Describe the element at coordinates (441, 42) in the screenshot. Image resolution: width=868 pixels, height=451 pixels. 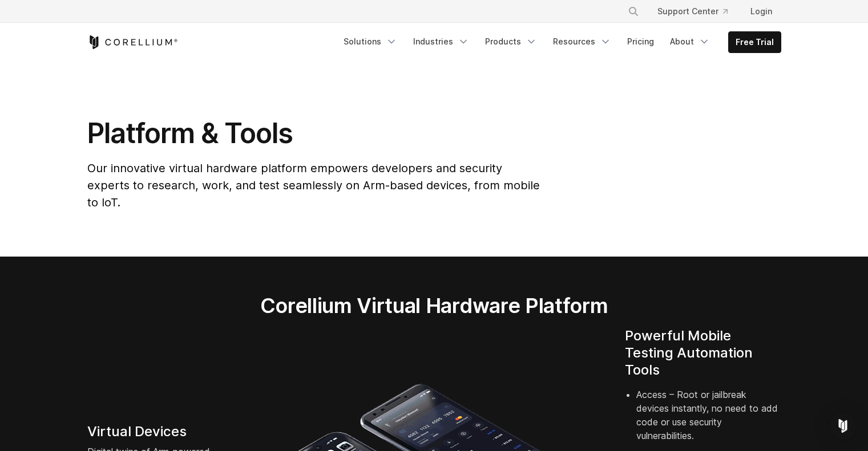
I see `a: Industries` at that location.